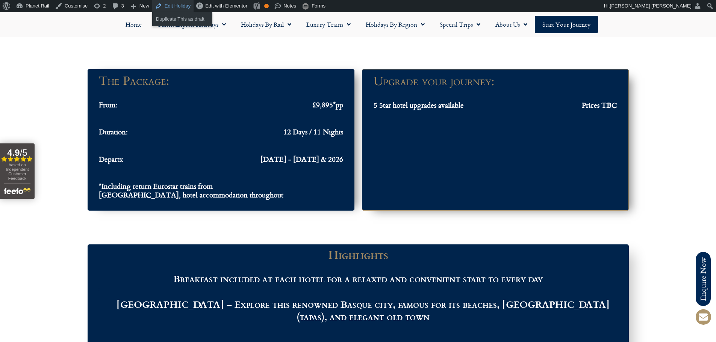 This screenshot has width=716, height=342. What do you see at coordinates (266, 24) in the screenshot?
I see `a: Holidays by Rail` at bounding box center [266, 24].